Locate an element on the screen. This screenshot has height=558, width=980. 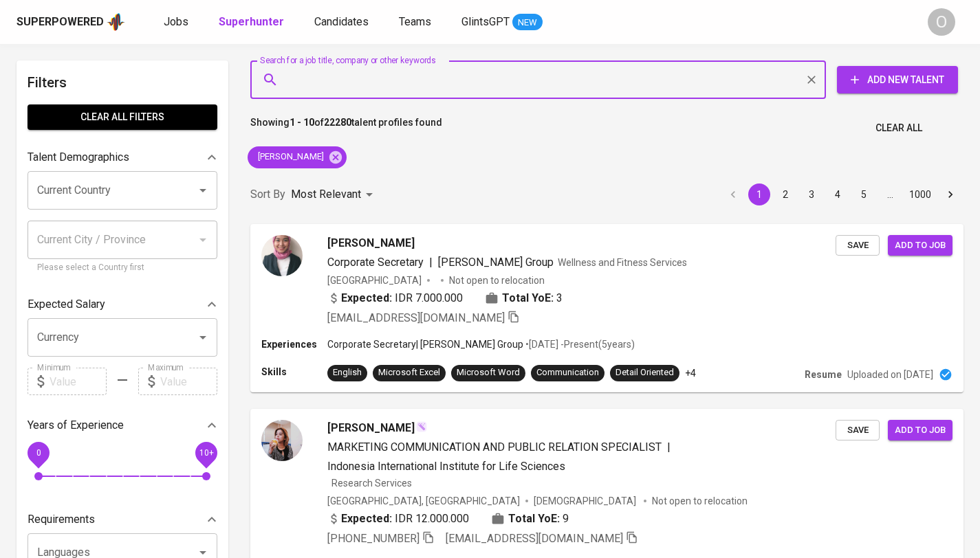
div: Microsoft Excel is located at coordinates (409, 373).